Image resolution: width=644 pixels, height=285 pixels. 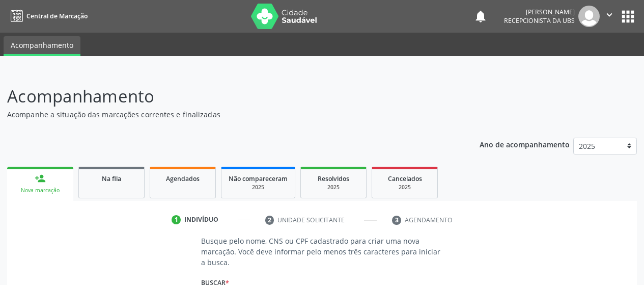 I want to click on a: Central de Marcação, so click(x=47, y=16).